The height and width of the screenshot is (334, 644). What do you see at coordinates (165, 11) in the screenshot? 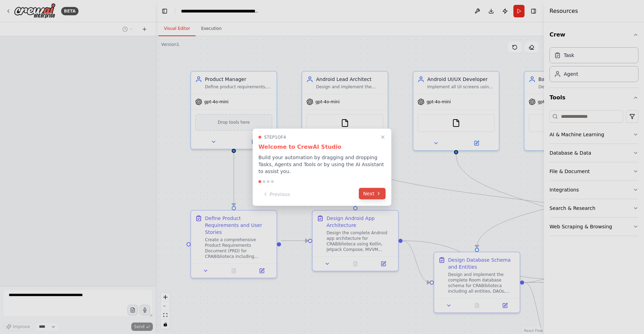
I see `button: Hide left sidebar` at bounding box center [165, 11].